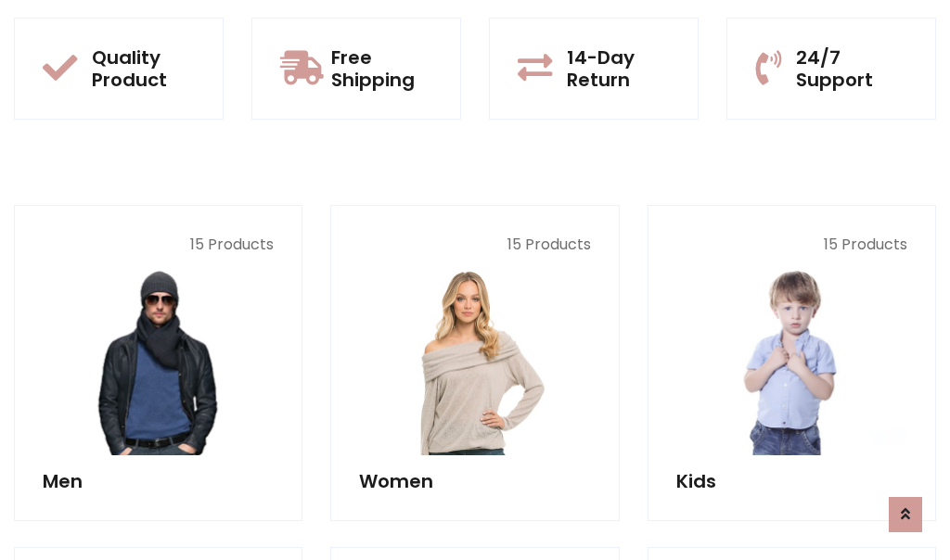 The image size is (950, 560). Describe the element at coordinates (143, 69) in the screenshot. I see `h5: Quality Product` at that location.